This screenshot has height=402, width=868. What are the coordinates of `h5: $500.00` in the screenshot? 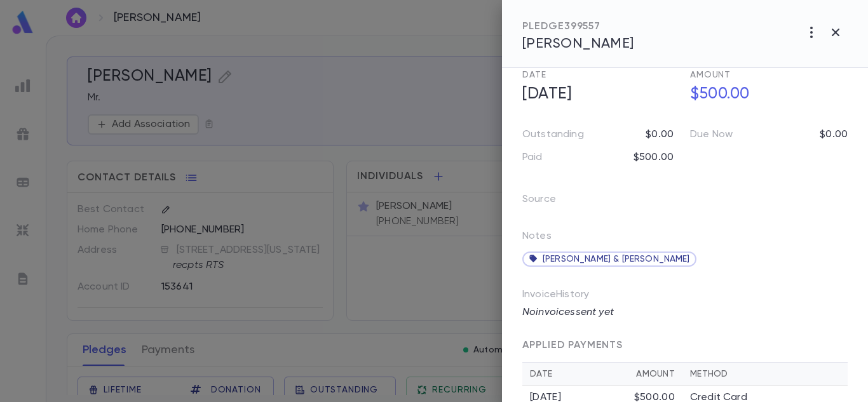 It's located at (764, 95).